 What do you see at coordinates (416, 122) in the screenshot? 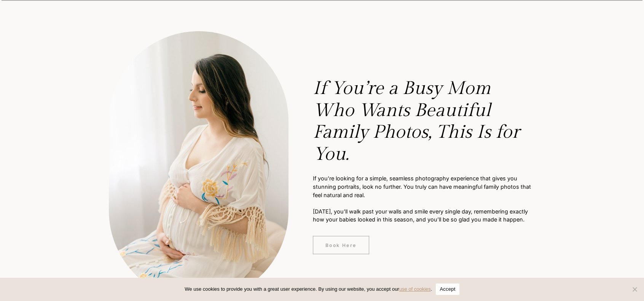
I see `em: If You’re a Busy Mom Who Wants Beautiful Family Photos, This Is for You.` at bounding box center [416, 122].